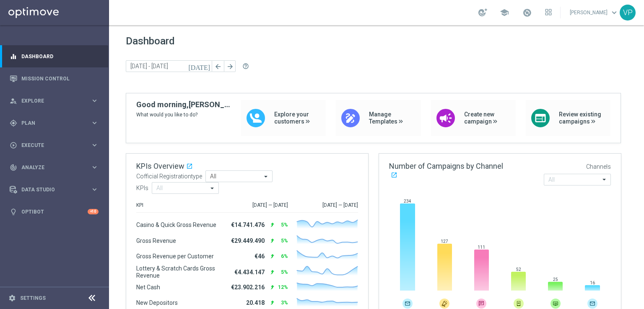 This screenshot has width=644, height=309. I want to click on button: equalizer Dashboard, so click(54, 57).